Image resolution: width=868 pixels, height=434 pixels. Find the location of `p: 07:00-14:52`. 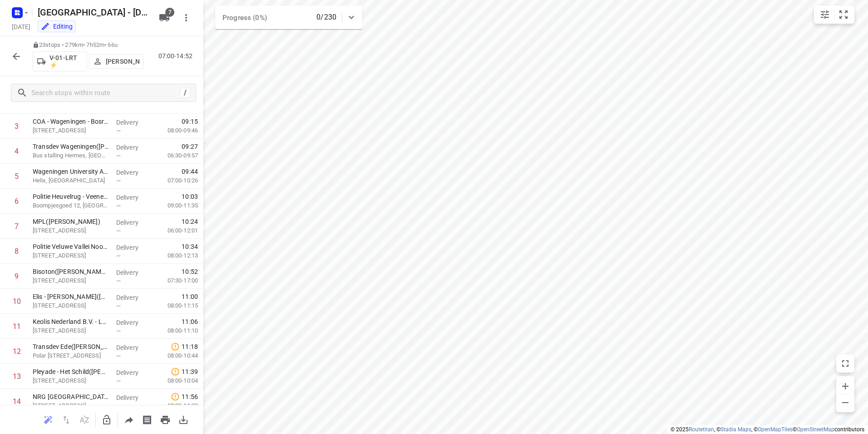

p: 07:00-14:52 is located at coordinates (177, 56).